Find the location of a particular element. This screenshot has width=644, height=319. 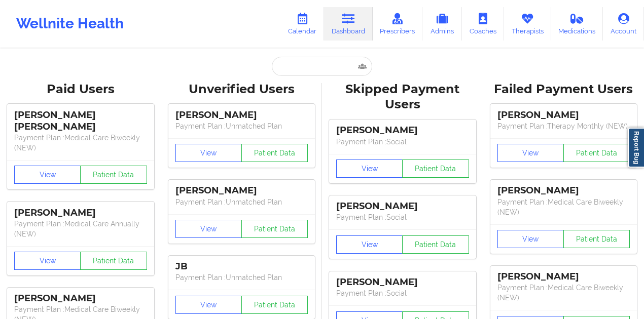

div: Skipped Payment Users is located at coordinates (402, 97).